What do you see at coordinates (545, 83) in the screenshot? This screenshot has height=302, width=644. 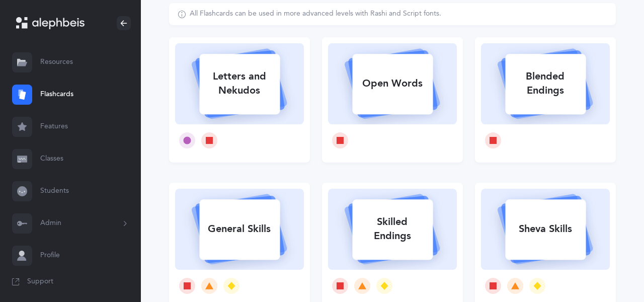 I see `div: Blended Endings` at bounding box center [545, 83].